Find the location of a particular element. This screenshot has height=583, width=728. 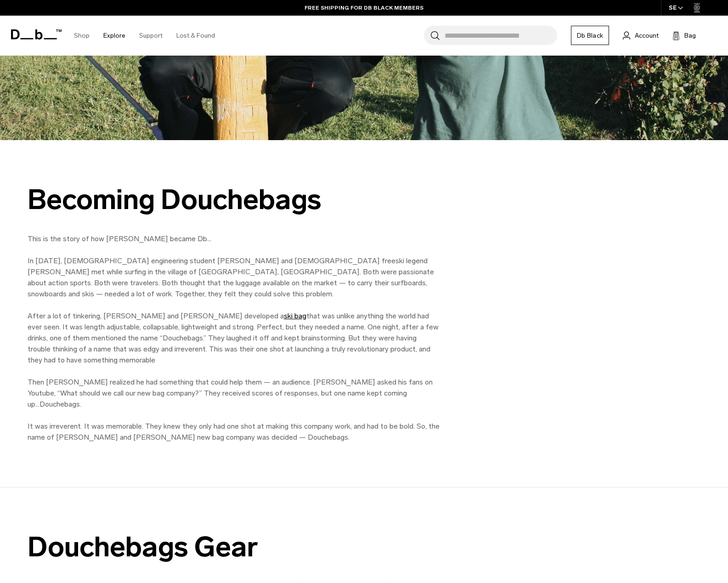

a: Explore is located at coordinates (114, 36).